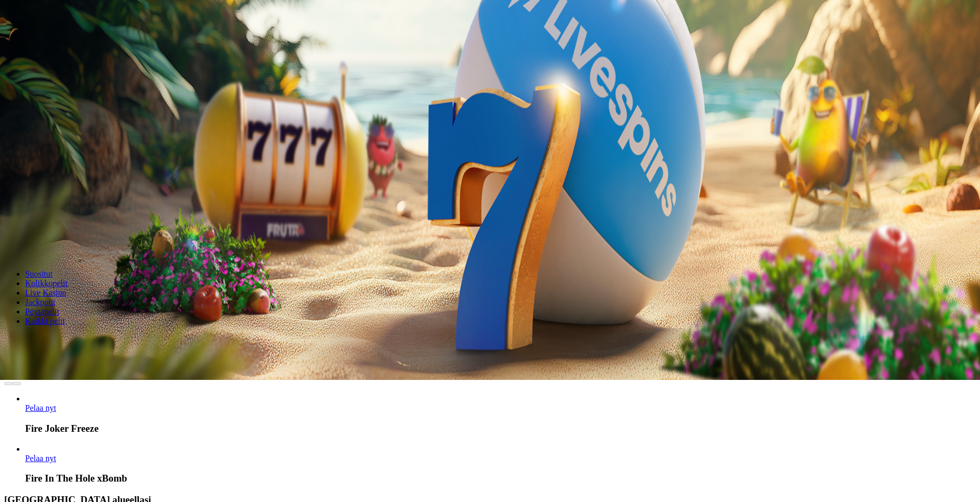 The width and height of the screenshot is (980, 502). What do you see at coordinates (40, 457) in the screenshot?
I see `a: Fire In The Hole xBomb` at bounding box center [40, 457].